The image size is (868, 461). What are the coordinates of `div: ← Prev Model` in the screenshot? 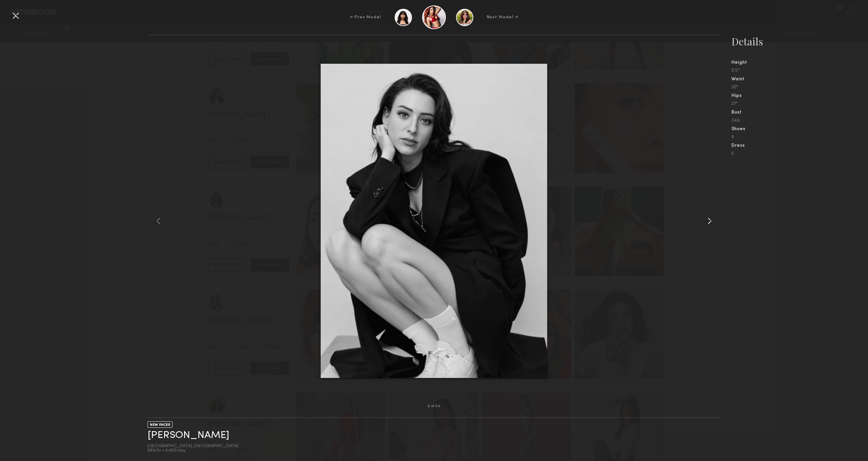 It's located at (365, 17).